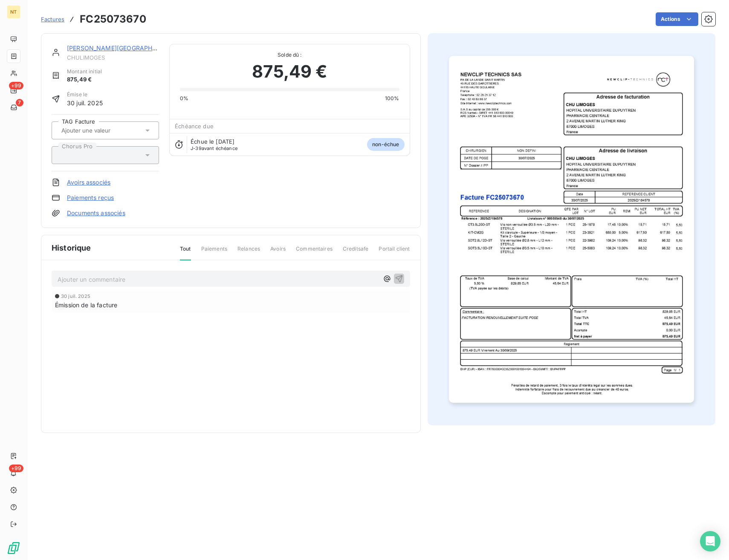 Image resolution: width=729 pixels, height=560 pixels. Describe the element at coordinates (113, 58) in the screenshot. I see `span: CHULIMOGES` at that location.